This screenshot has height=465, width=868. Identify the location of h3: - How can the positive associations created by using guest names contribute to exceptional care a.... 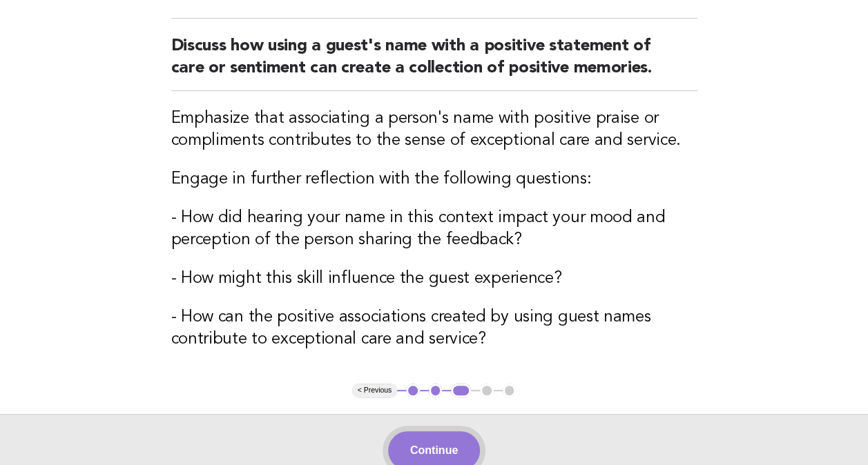
(435, 328).